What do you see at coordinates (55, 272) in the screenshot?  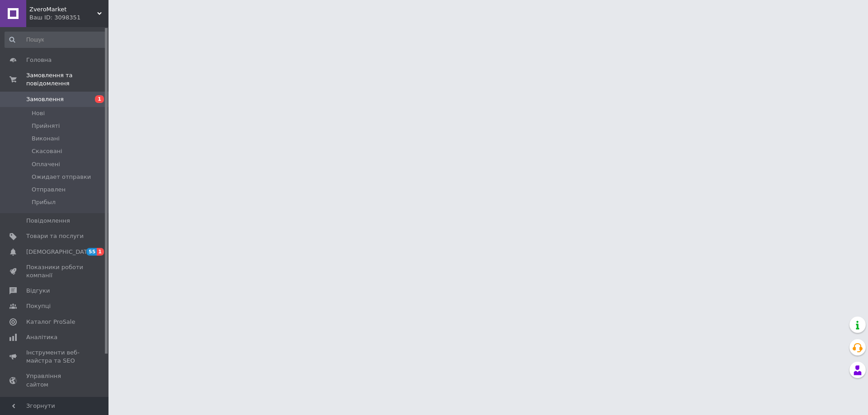 I see `span: Показники роботи компанії` at bounding box center [55, 272].